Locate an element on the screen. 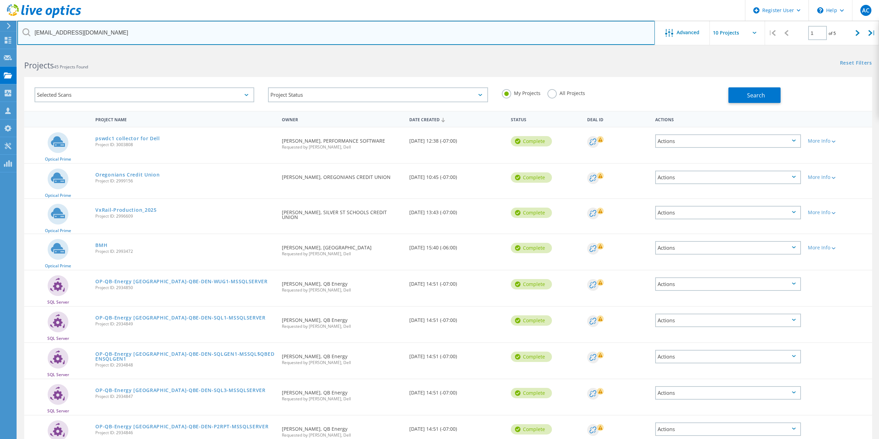  span: Project ID: 2993472 is located at coordinates (185, 252).